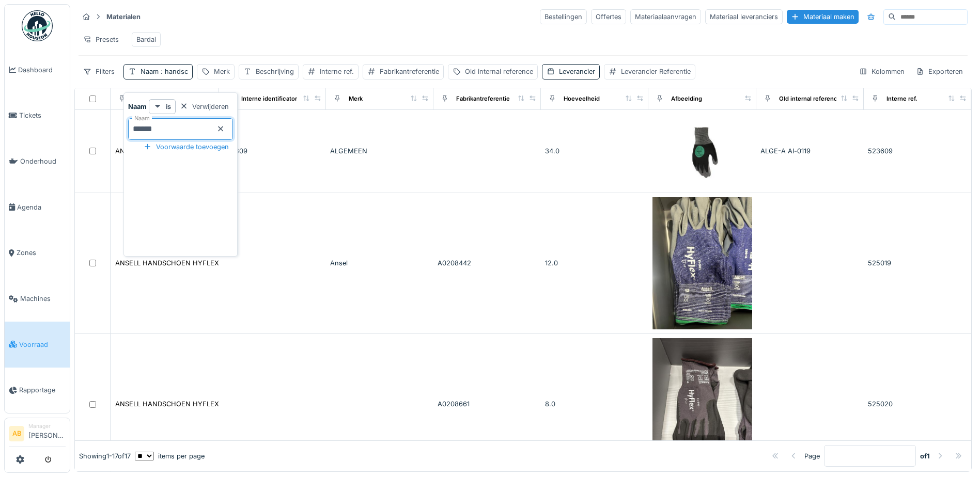  I want to click on div: Leverancier Referentie, so click(655, 71).